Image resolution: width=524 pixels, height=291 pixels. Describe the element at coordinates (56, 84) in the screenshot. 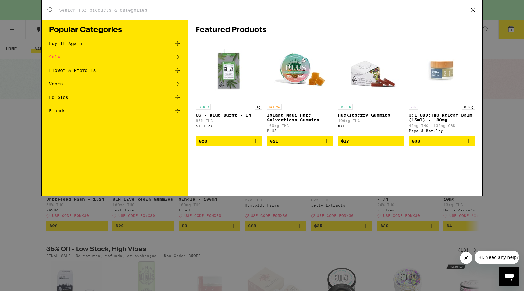

I see `div: Vapes` at that location.